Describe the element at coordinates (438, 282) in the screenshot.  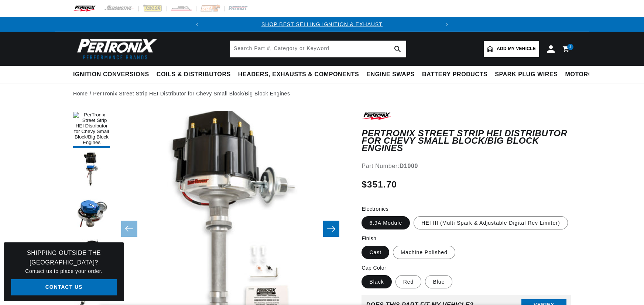
I see `label: Blue` at that location.